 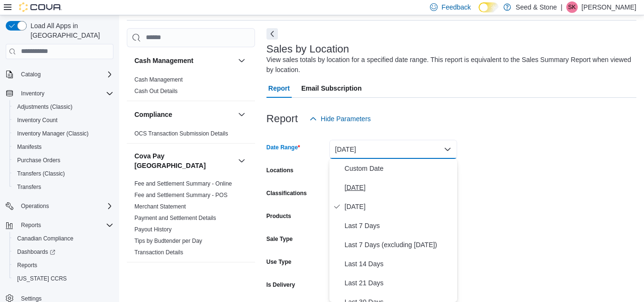 I want to click on span: Fee and Settlement Summary - Online, so click(x=183, y=184).